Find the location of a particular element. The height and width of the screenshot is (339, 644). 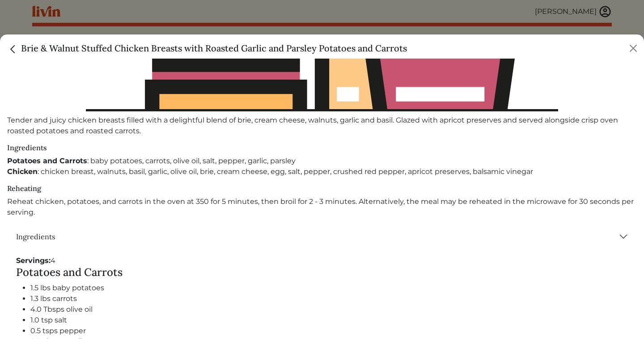

button: Ingredients is located at coordinates (322, 237).